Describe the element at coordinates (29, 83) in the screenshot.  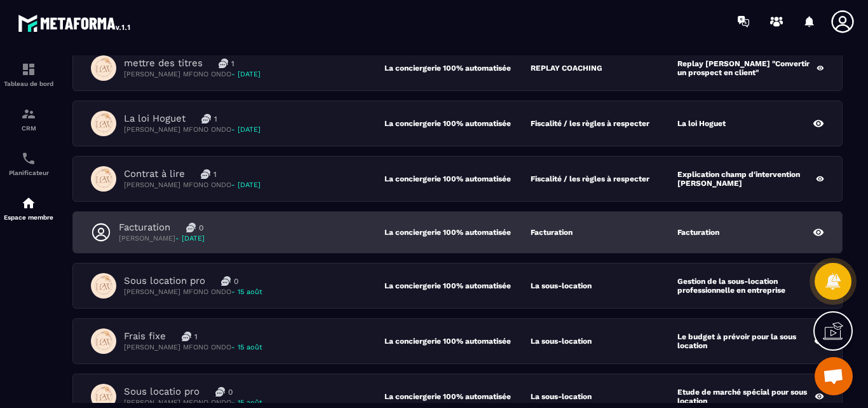
I see `p: Tableau de bord` at that location.